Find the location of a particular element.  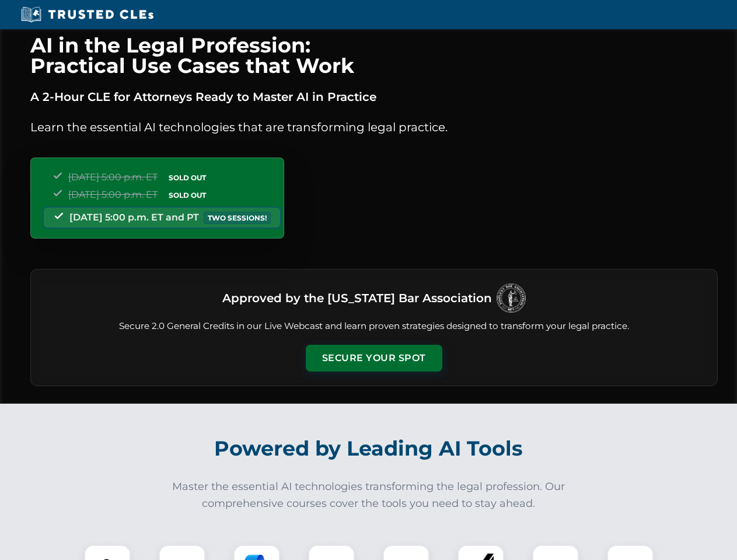

p: Master the essential AI technologies transforming the legal profession. Our comprehensive courses... is located at coordinates (368, 495).